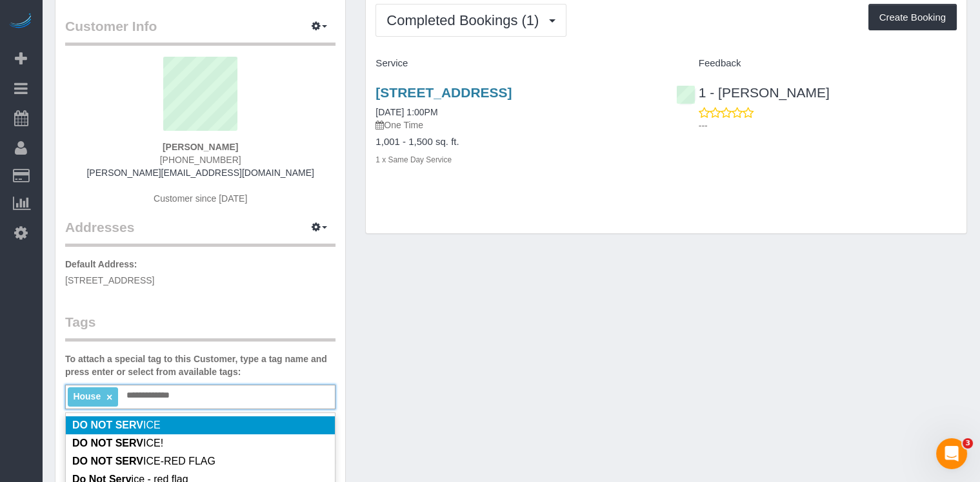 The height and width of the screenshot is (482, 980). What do you see at coordinates (101, 265) in the screenshot?
I see `label: Default Address:` at bounding box center [101, 265].